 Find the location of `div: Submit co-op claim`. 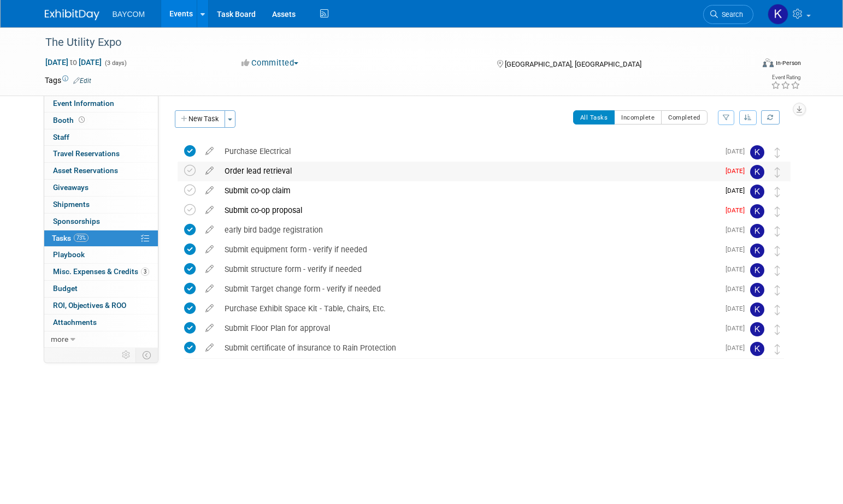

div: Submit co-op claim is located at coordinates (469, 190).